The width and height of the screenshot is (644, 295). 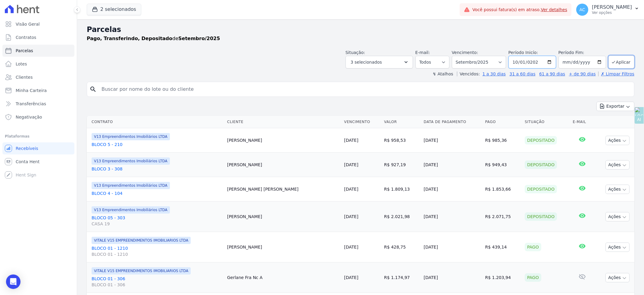 What do you see at coordinates (38, 90) in the screenshot?
I see `a: Minha Carteira` at bounding box center [38, 90].